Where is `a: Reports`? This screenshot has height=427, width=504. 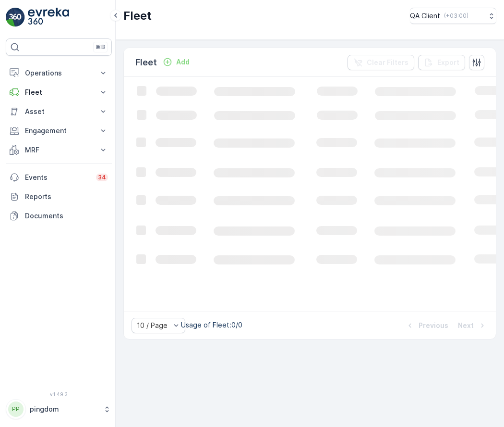 a: Reports is located at coordinates (59, 197).